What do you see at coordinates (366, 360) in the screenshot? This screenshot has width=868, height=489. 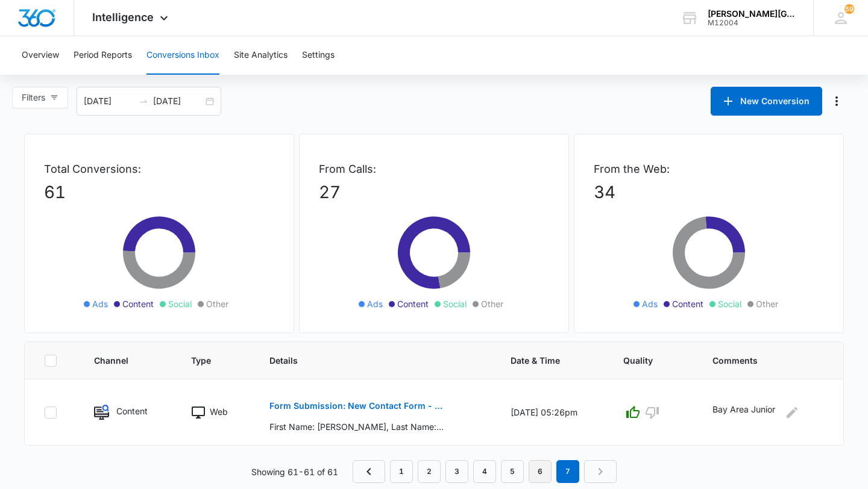 I see `span: Details` at bounding box center [366, 360].